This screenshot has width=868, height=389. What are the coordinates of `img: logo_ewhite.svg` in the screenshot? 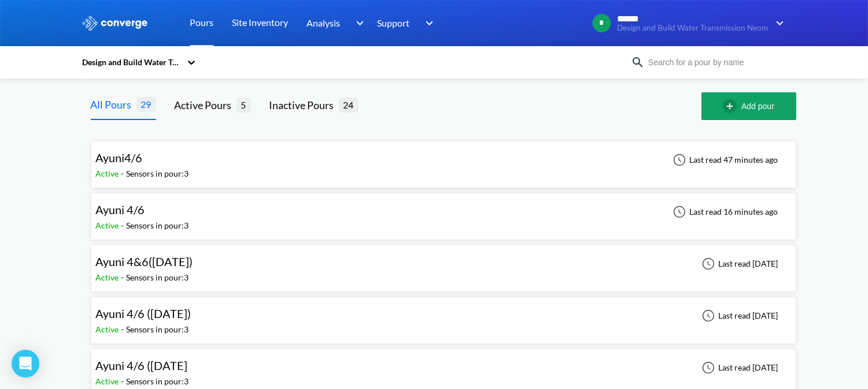 It's located at (115, 23).